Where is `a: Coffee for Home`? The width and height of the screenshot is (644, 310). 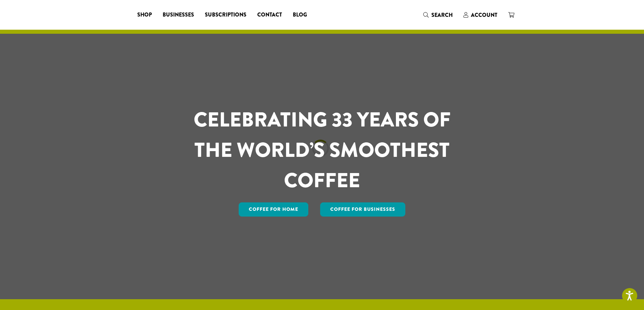 a: Coffee for Home is located at coordinates (273, 210).